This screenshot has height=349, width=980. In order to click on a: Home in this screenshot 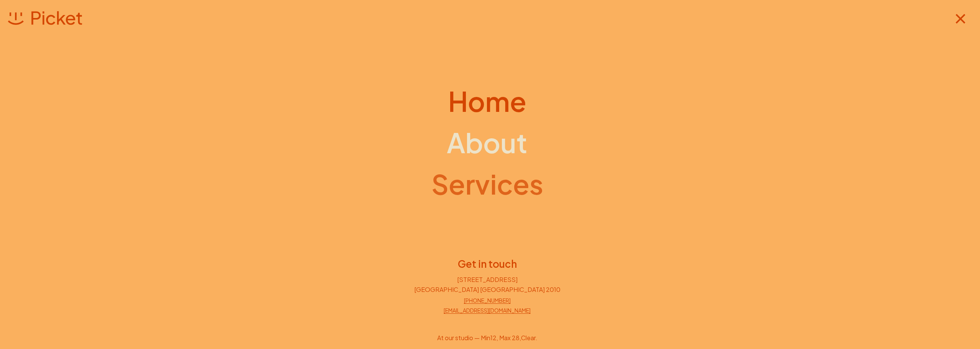, I will do `click(487, 101)`.